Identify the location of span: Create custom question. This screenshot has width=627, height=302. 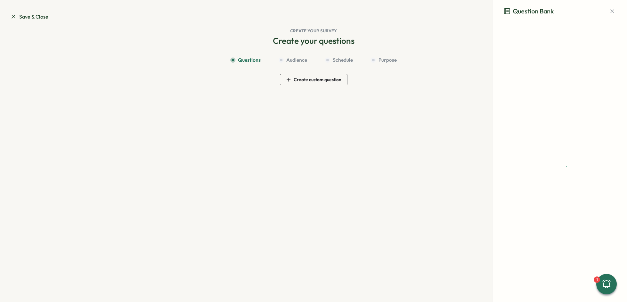
(317, 80).